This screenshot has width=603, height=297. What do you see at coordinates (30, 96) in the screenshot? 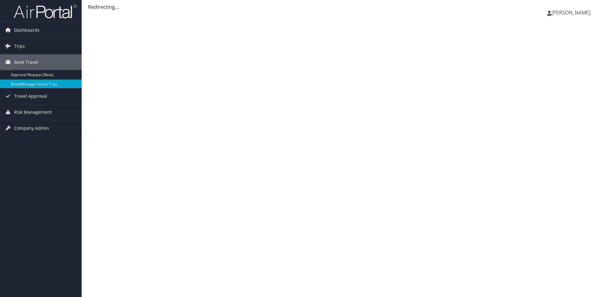
I see `span: Travel Approval` at bounding box center [30, 96].